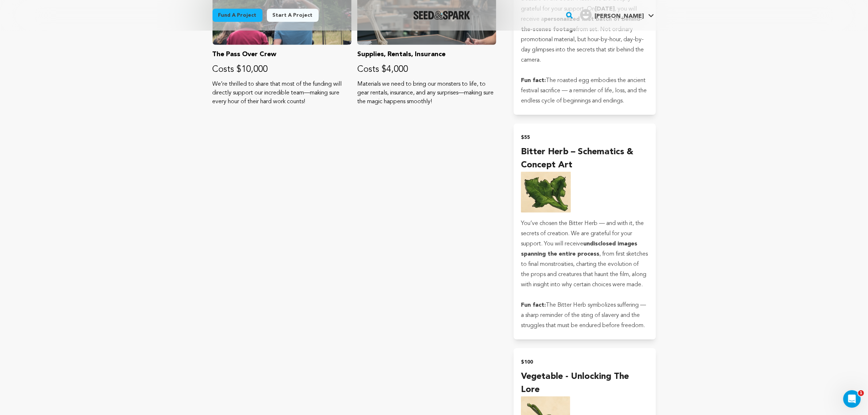 Image resolution: width=868 pixels, height=415 pixels. Describe the element at coordinates (585, 159) in the screenshot. I see `h4: Bitter Herb – Schematics & Concept Art` at that location.